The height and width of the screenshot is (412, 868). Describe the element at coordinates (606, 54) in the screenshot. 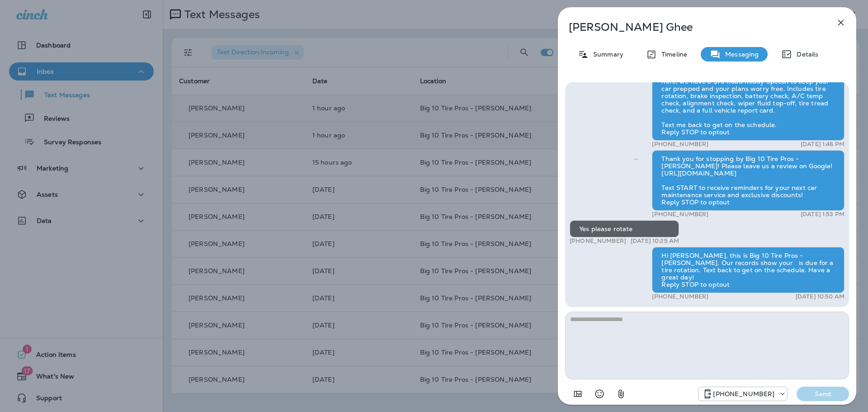

I see `p: Summary` at that location.